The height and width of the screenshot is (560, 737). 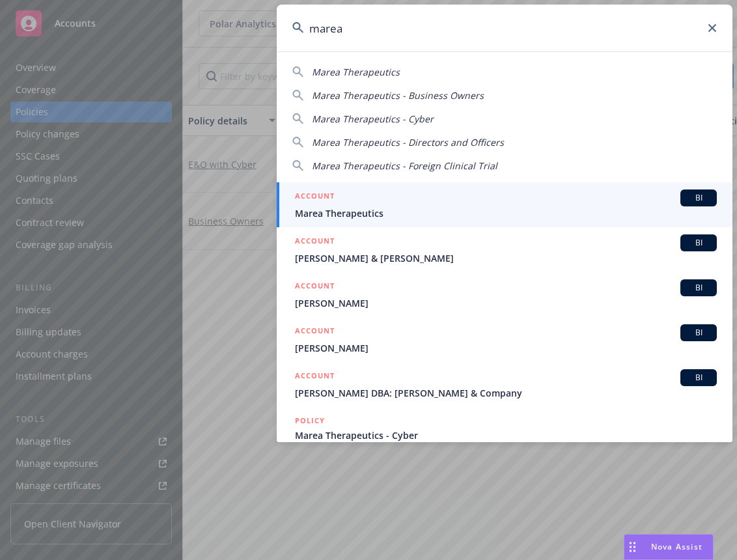 I want to click on input: Search..., so click(x=505, y=28).